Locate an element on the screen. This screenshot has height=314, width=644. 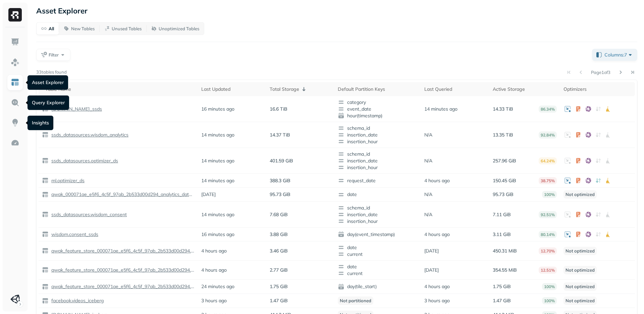
span: category is located at coordinates (378, 102).